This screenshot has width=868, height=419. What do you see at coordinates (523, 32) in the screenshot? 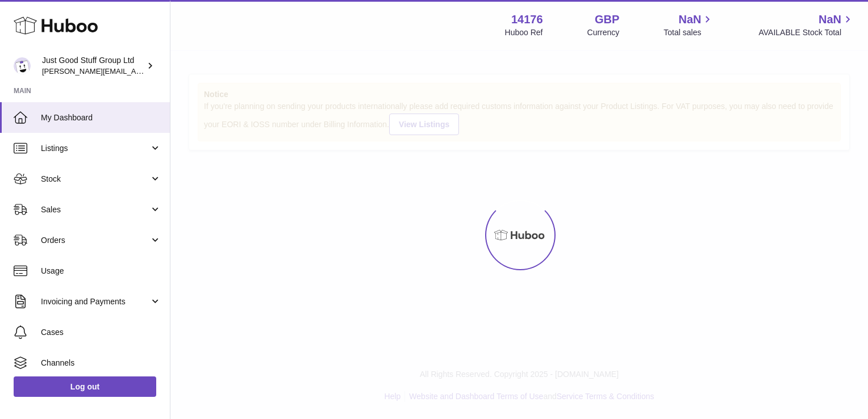
I see `div: Huboo Ref` at bounding box center [523, 32].